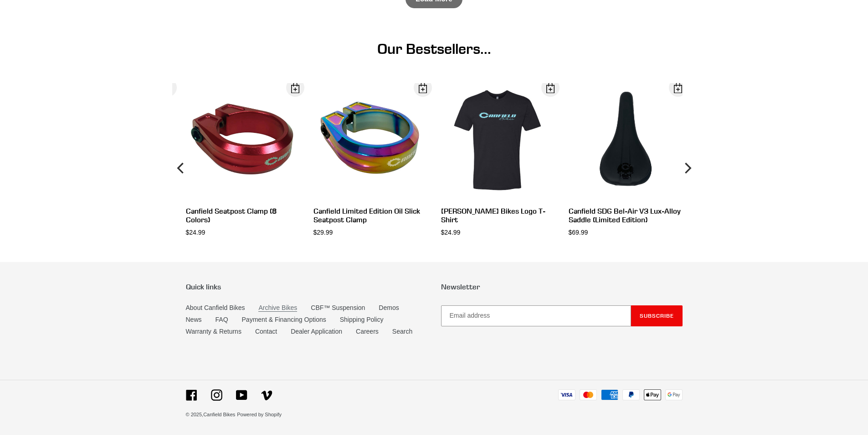 The image size is (868, 435). I want to click on small: © 2025,, so click(211, 414).